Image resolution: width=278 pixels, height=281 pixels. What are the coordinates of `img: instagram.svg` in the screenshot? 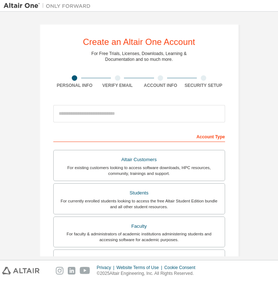 It's located at (59, 271).